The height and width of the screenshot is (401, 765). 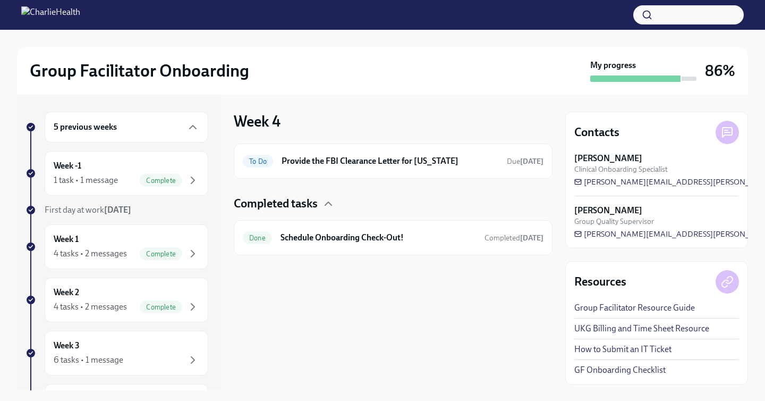 What do you see at coordinates (117, 353) in the screenshot?
I see `a: Week 36 tasks • 1 message` at bounding box center [117, 353].